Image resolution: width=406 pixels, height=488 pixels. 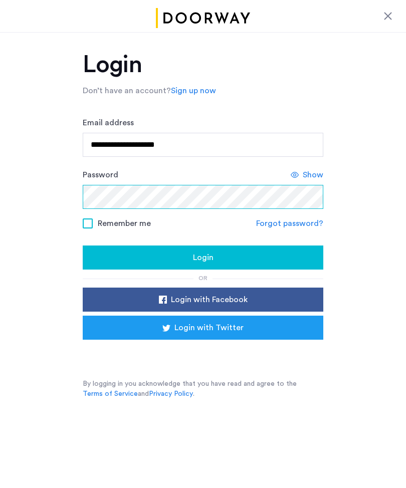 What do you see at coordinates (203, 354) in the screenshot?
I see `div: Sign in with Google. Opens in new tab` at bounding box center [203, 354].